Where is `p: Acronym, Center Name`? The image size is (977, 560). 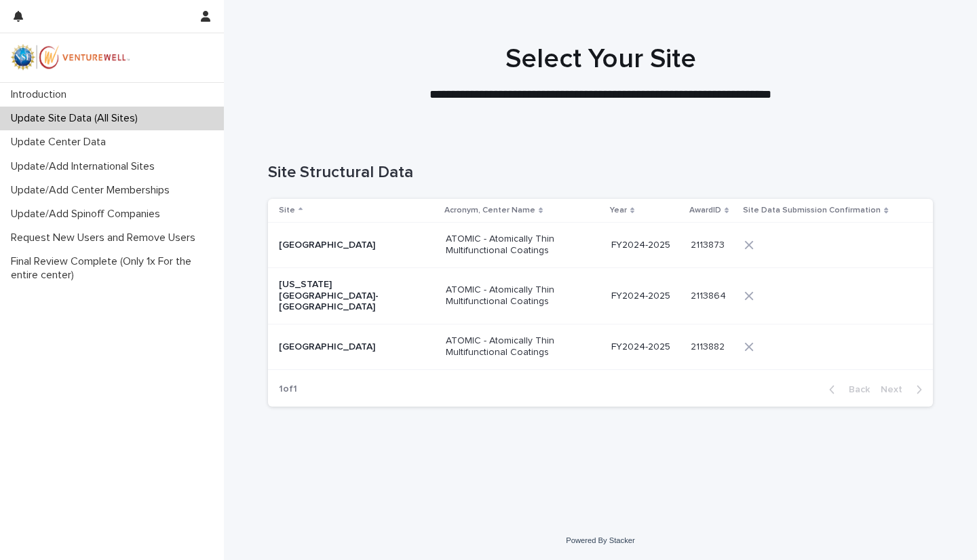
p: Acronym, Center Name is located at coordinates (490, 210).